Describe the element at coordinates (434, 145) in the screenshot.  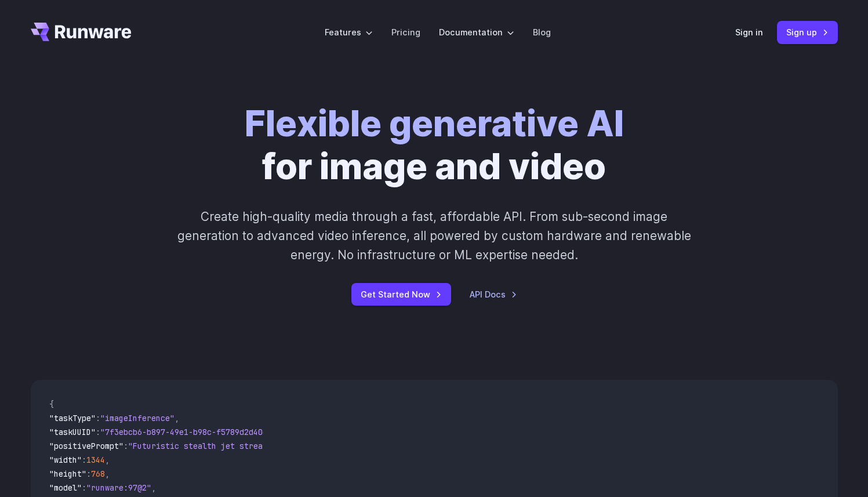
I see `h1: for image and video` at that location.